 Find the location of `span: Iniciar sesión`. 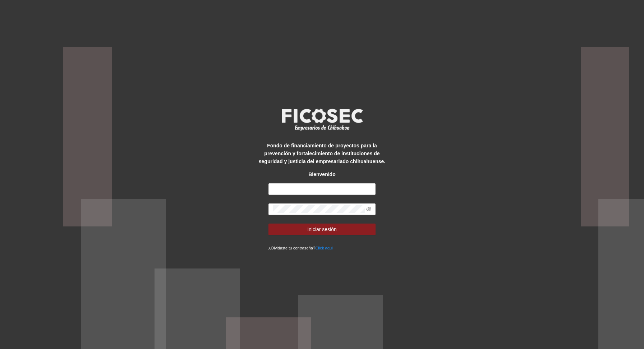

span: Iniciar sesión is located at coordinates (322, 229).